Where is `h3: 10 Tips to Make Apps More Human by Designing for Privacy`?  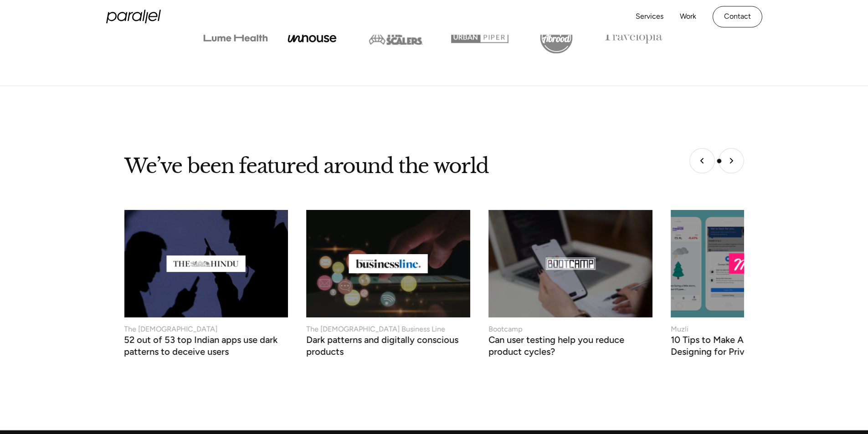 h3: 10 Tips to Make Apps More Human by Designing for Privacy is located at coordinates (753, 347).